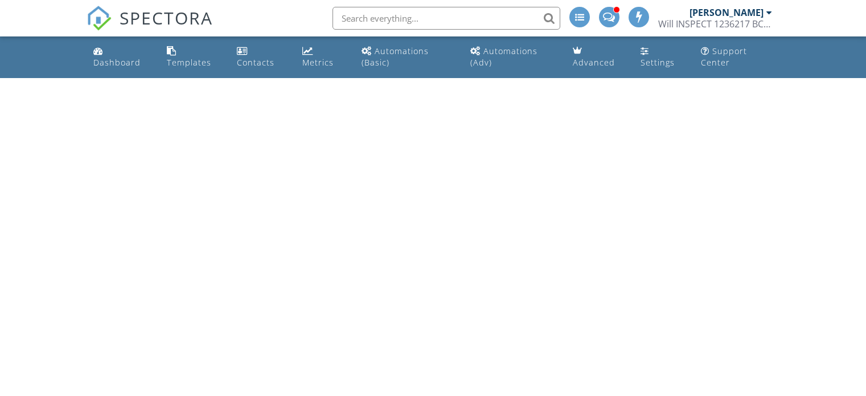 This screenshot has width=866, height=396. Describe the element at coordinates (323, 57) in the screenshot. I see `a: Metrics` at that location.